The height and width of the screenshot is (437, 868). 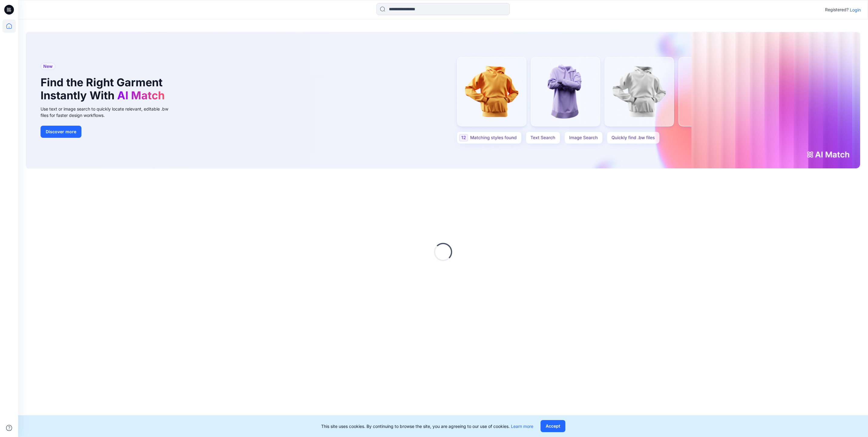 I want to click on a: Discover more, so click(x=61, y=132).